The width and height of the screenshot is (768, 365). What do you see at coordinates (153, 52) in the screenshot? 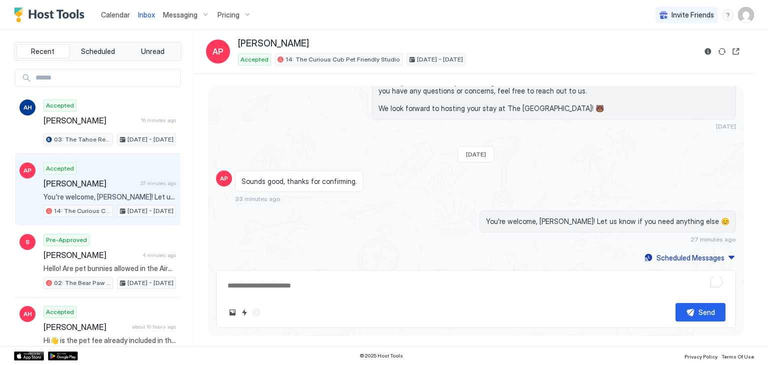
I see `button: Unread` at bounding box center [153, 52].